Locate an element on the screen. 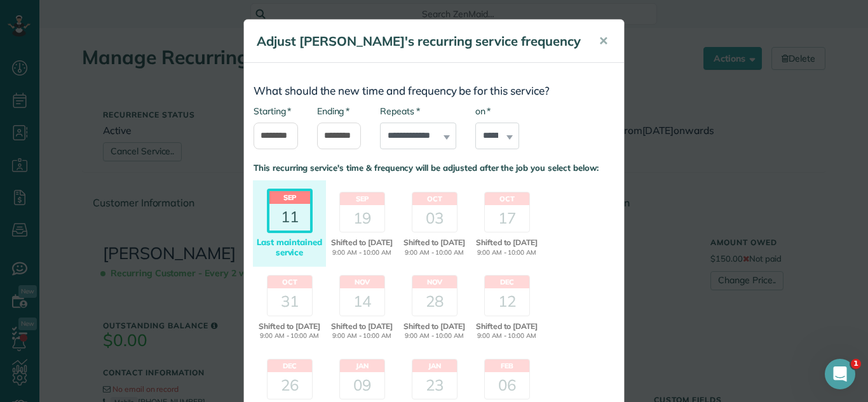 The height and width of the screenshot is (402, 868). label: Repeats is located at coordinates (399, 111).